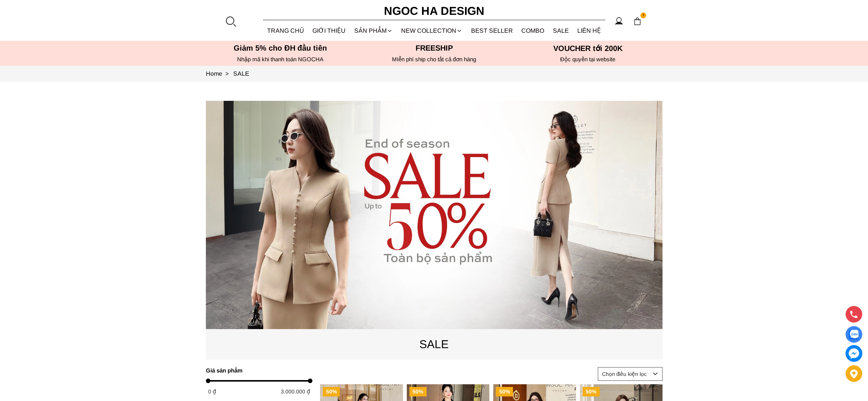  Describe the element at coordinates (434, 48) in the screenshot. I see `font: Freeship` at that location.